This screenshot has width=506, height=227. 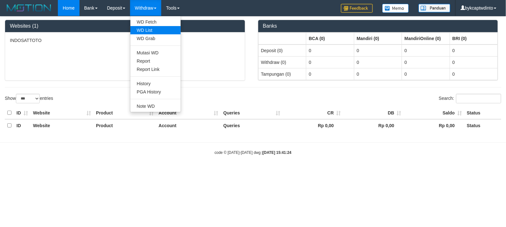 What do you see at coordinates (156, 22) in the screenshot?
I see `a: WD Fetch` at bounding box center [156, 22].